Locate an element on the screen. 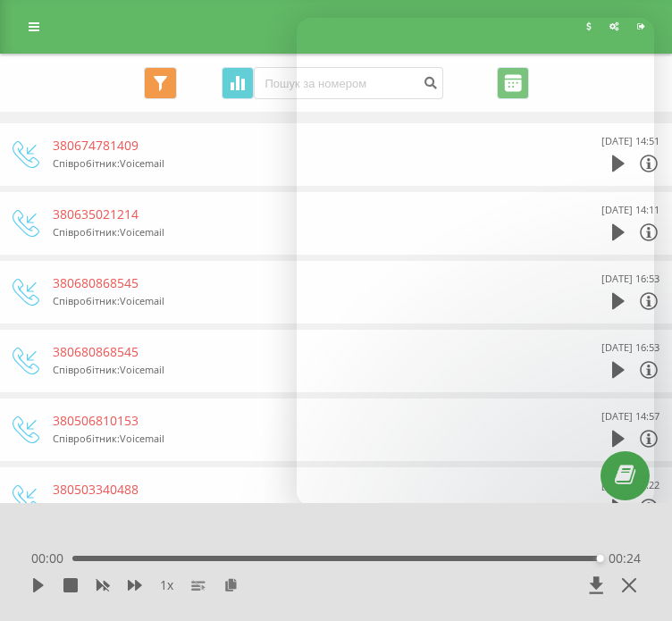 The width and height of the screenshot is (672, 621). span: 00:00 is located at coordinates (52, 559).